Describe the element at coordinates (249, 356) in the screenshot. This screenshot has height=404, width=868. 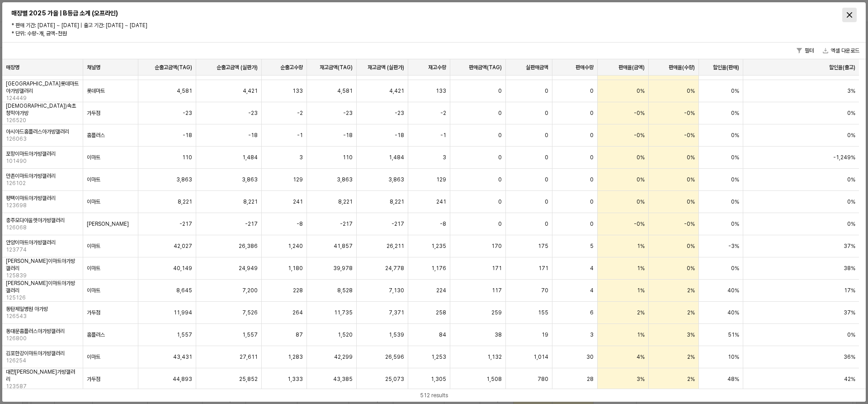
I see `span: 27,611` at that location.